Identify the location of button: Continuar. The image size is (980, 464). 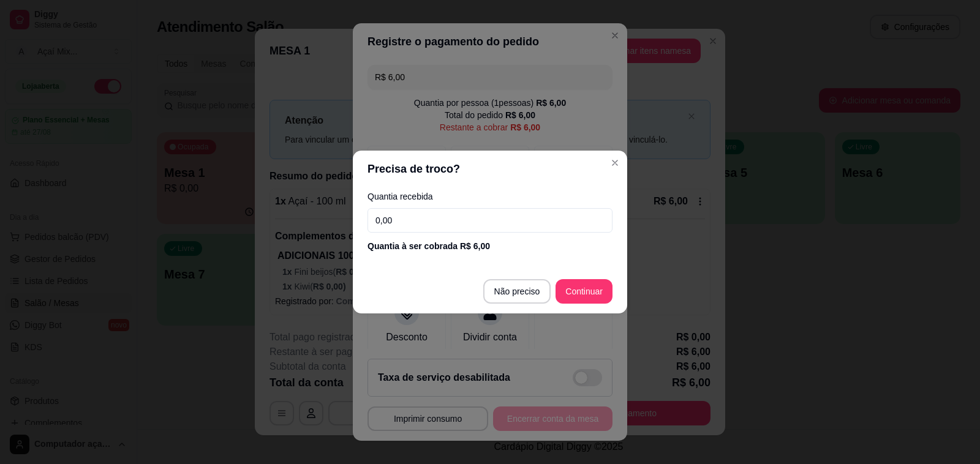
(584, 291).